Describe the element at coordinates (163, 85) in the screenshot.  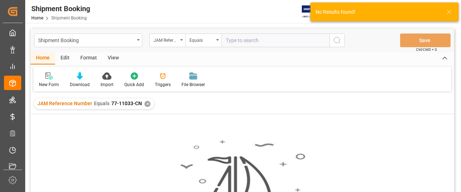
I see `div: Triggers` at that location.